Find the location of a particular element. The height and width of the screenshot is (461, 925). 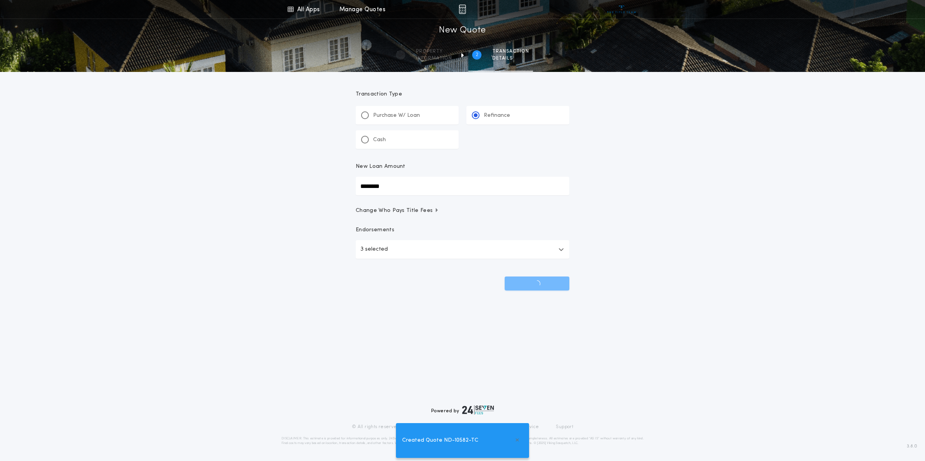

span: Created Quote ND-10582-TC is located at coordinates (440, 441).